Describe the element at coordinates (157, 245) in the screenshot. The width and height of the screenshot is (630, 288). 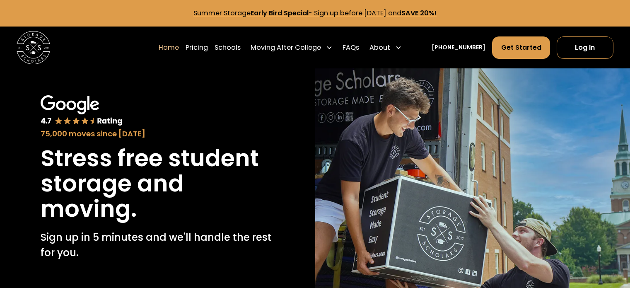
I see `p: Sign up in 5 minutes and we'll handle the rest for you.` at that location.